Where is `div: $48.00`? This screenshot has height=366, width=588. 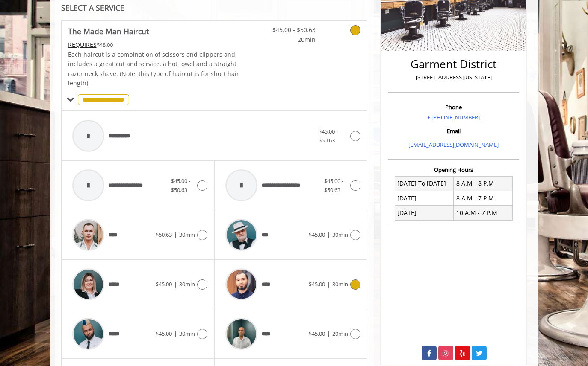 div: $48.00 is located at coordinates (154, 45).